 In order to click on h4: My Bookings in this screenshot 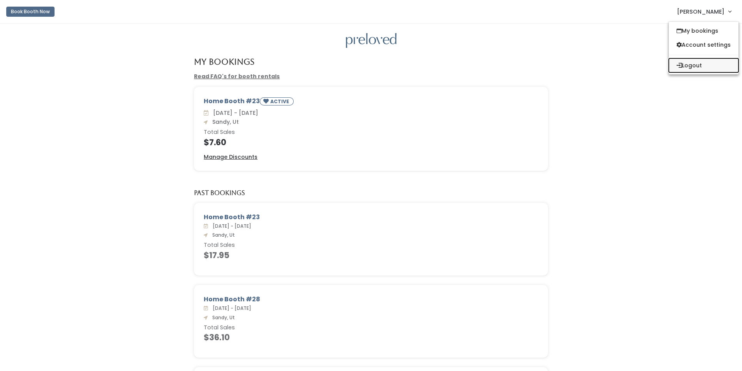, I will do `click(224, 62)`.